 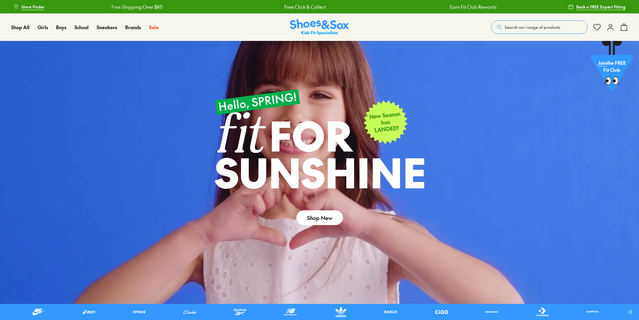 What do you see at coordinates (154, 27) in the screenshot?
I see `a: Sale` at bounding box center [154, 27].